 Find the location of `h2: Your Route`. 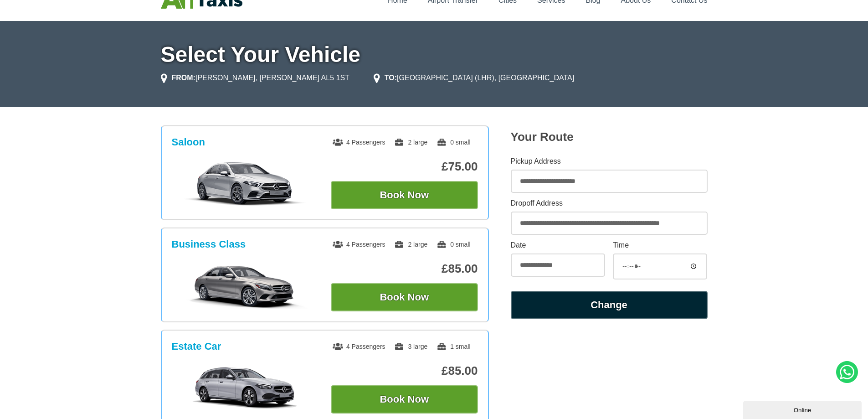

h2: Your Route is located at coordinates (609, 136).